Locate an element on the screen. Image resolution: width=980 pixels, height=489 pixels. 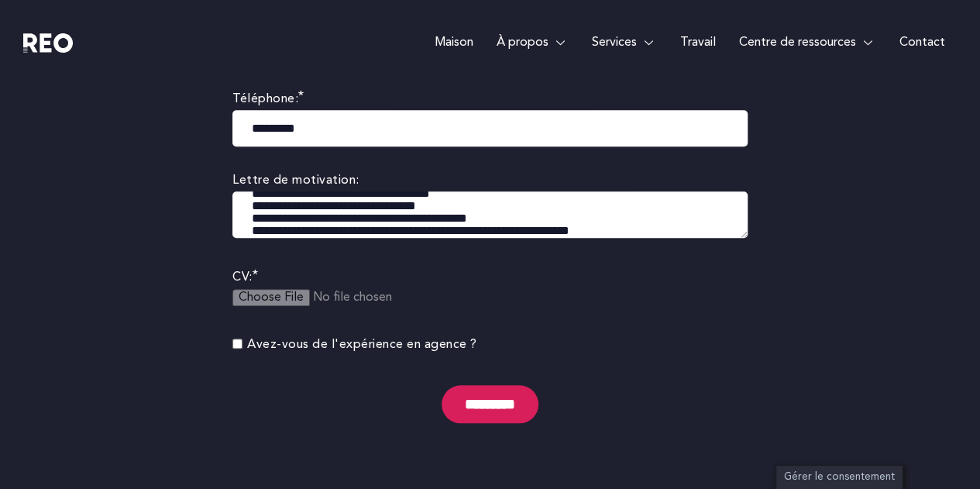
font: Contact is located at coordinates (922, 43).